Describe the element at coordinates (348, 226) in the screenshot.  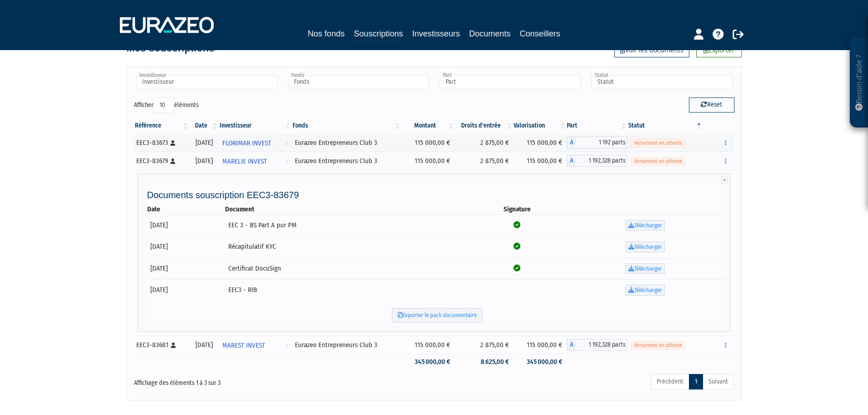
I see `td: EEC 3 - BS Part A pur PM` at that location.